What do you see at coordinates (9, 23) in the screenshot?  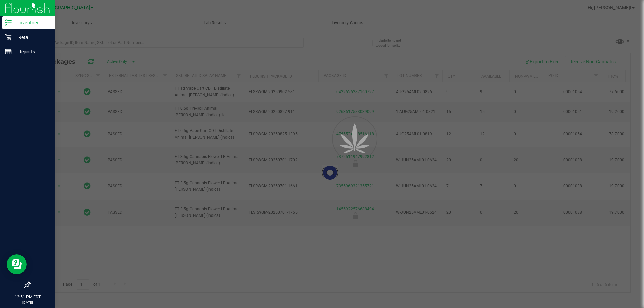 I see `inline-svg: Inventory` at bounding box center [9, 23].